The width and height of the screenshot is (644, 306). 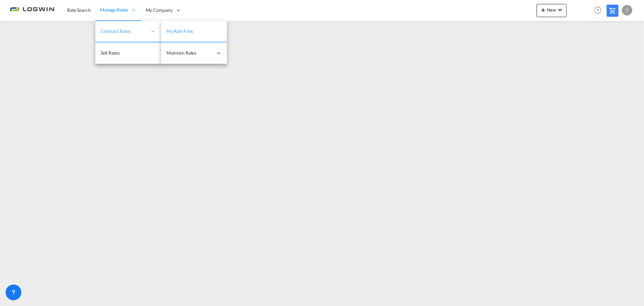 I want to click on span: Manage Rates, so click(x=114, y=10).